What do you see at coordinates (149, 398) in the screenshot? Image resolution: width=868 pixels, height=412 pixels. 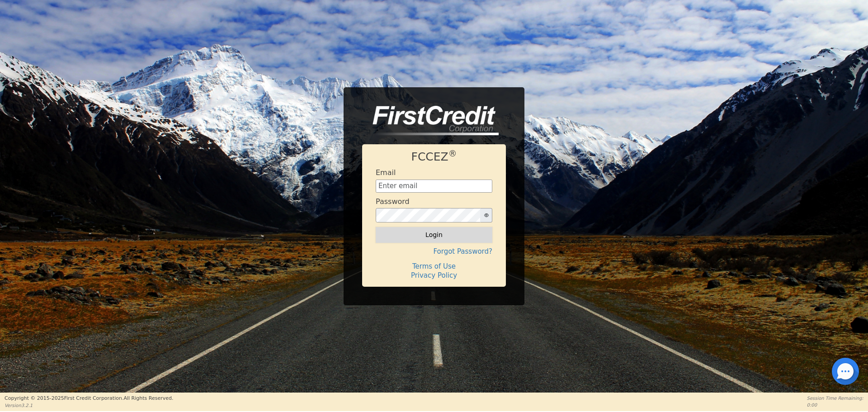 I see `span: All Rights Reserved.` at bounding box center [149, 398].